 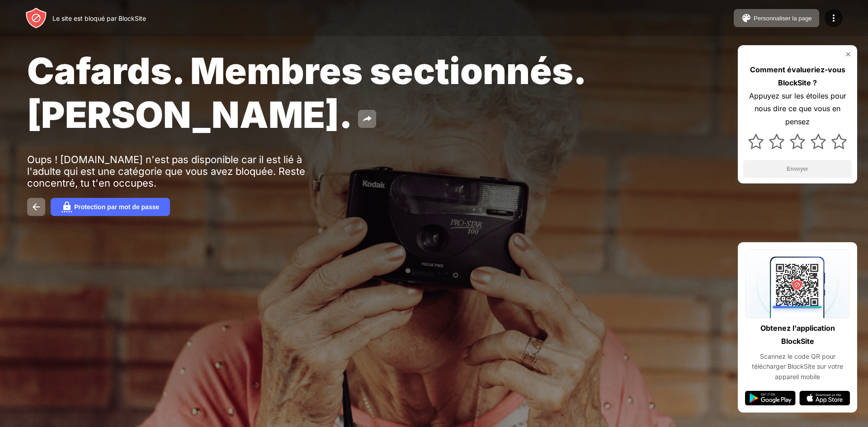 What do you see at coordinates (116, 207) in the screenshot?
I see `font: Protection par mot de passe` at bounding box center [116, 207].